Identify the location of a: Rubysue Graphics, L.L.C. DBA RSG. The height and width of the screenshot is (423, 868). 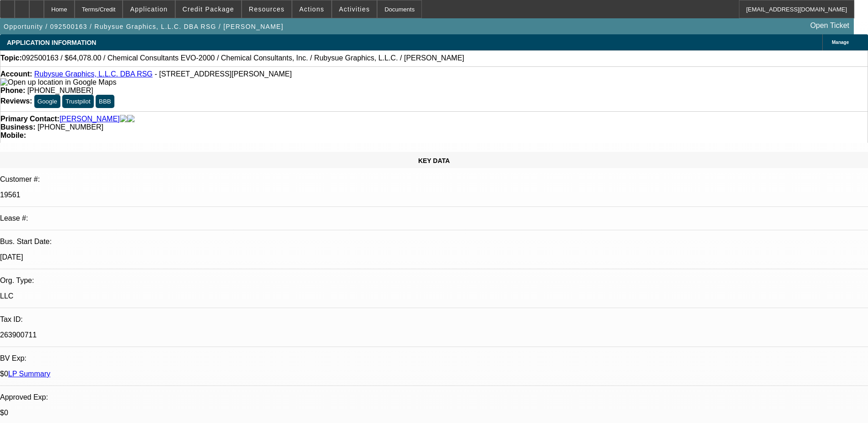
(93, 74).